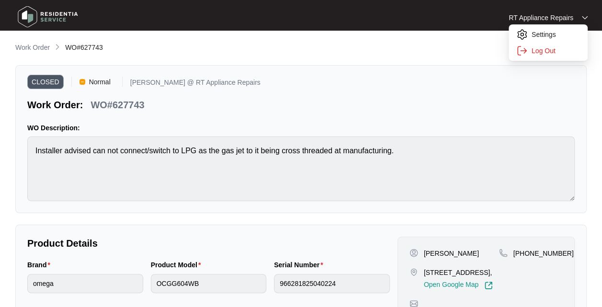 Image resolution: width=602 pixels, height=307 pixels. Describe the element at coordinates (33, 47) in the screenshot. I see `p: Work Order` at that location.